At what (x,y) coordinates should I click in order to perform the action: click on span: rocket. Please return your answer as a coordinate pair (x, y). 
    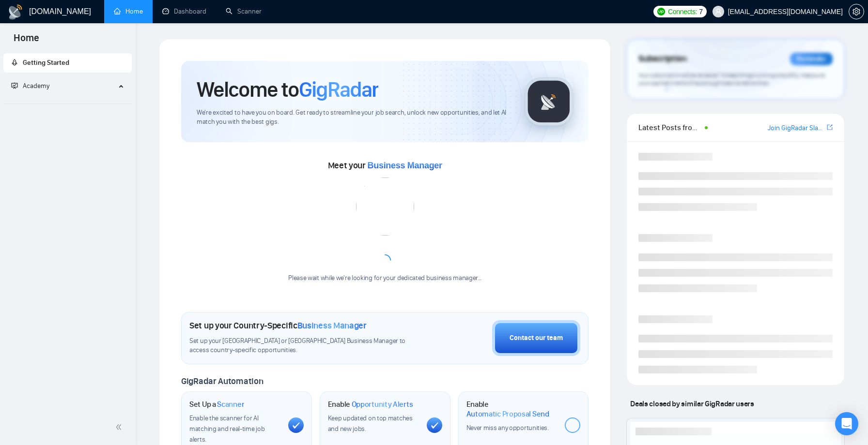
    Looking at the image, I should click on (15, 62).